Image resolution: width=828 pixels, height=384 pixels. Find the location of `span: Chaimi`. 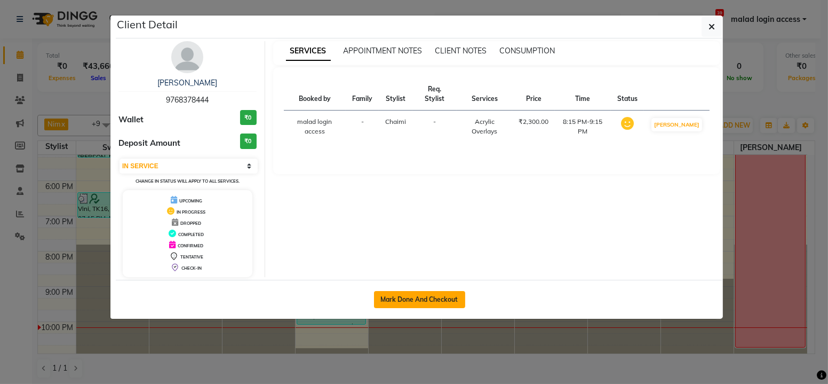

span: Chaimi is located at coordinates (395, 121).